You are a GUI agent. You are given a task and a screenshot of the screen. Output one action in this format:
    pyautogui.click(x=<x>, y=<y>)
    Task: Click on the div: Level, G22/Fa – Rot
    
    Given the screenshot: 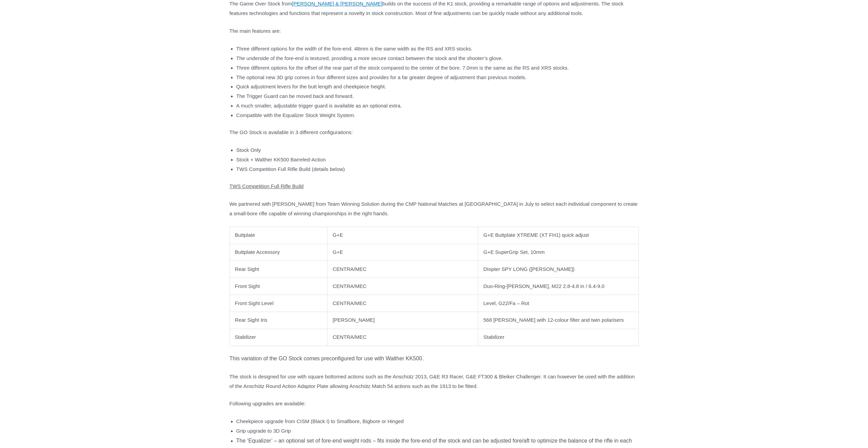 What is the action you would take?
    pyautogui.click(x=558, y=304)
    